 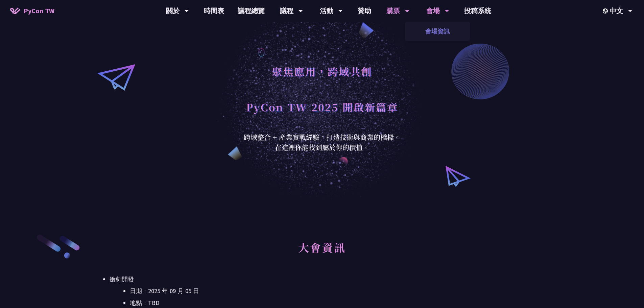 What do you see at coordinates (332, 303) in the screenshot?
I see `li: 地點：TBD` at bounding box center [332, 303].